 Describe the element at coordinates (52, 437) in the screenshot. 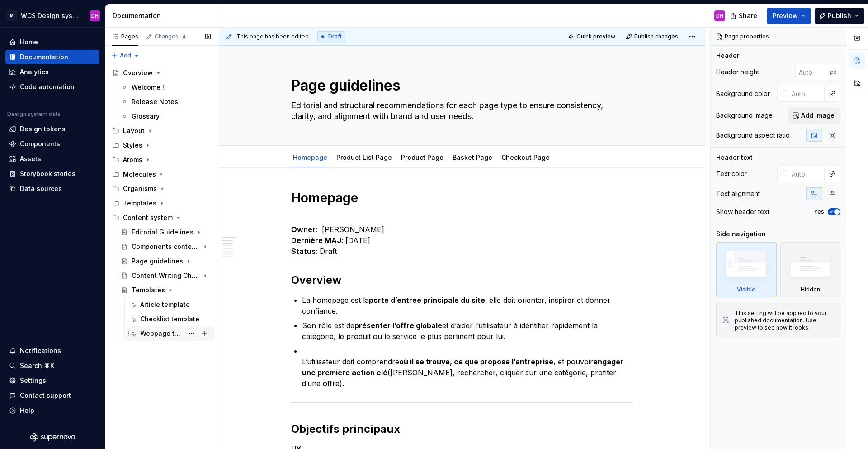

I see `svg: Supernova Logo` at that location.